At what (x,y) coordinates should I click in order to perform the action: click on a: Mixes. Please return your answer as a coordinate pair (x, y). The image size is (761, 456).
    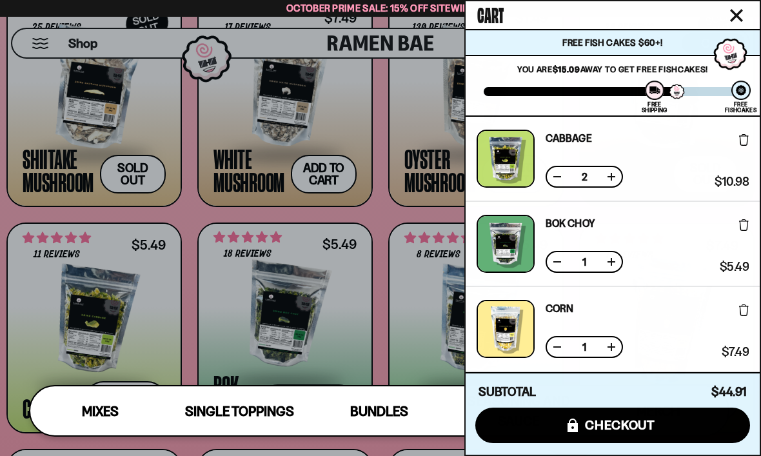
    Looking at the image, I should click on (100, 411).